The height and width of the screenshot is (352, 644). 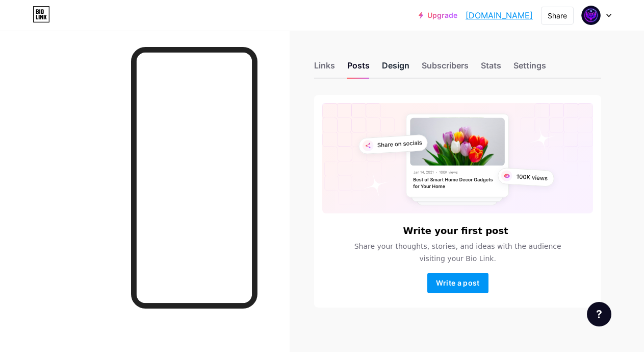 I want to click on a: Upgrade, so click(x=438, y=15).